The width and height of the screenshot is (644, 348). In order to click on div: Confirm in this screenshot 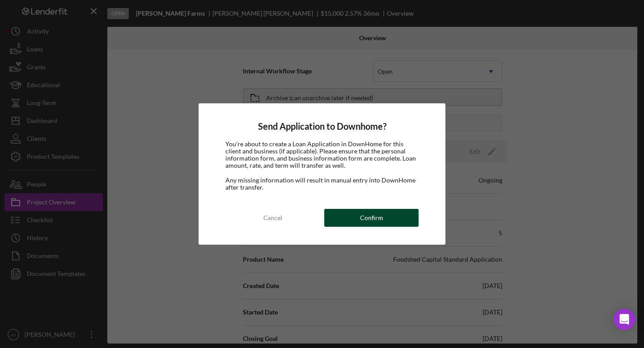, I will do `click(372, 218)`.